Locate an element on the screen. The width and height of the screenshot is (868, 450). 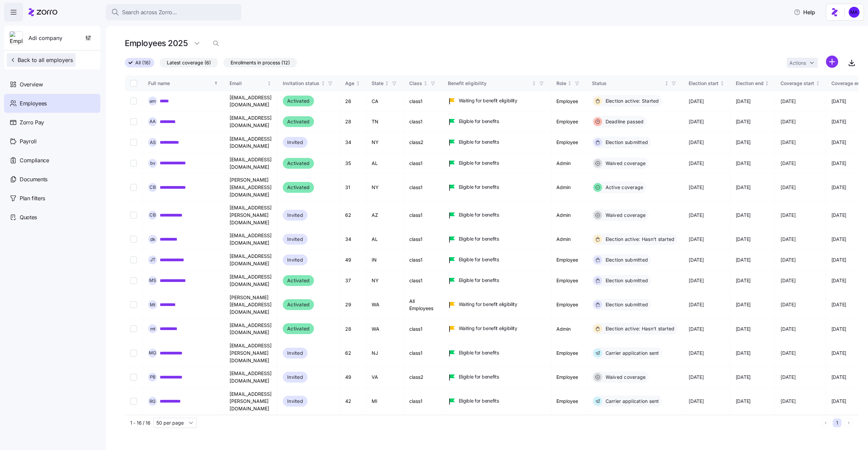
input: Select record 12 is located at coordinates (134, 354).